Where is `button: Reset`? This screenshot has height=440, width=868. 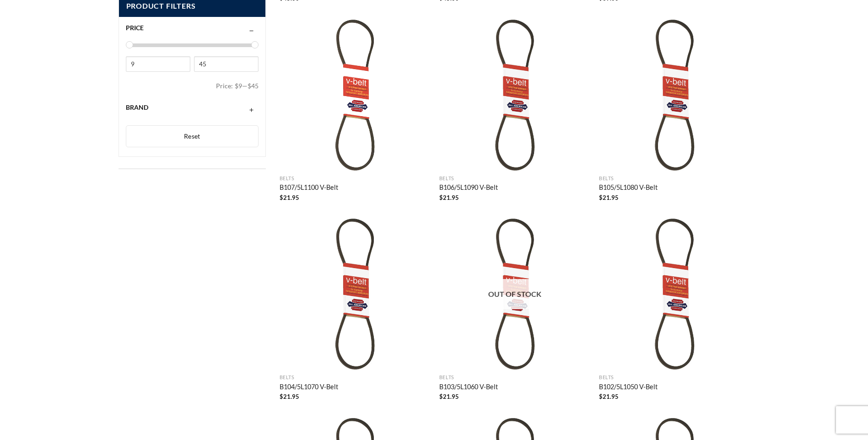 button: Reset is located at coordinates (192, 136).